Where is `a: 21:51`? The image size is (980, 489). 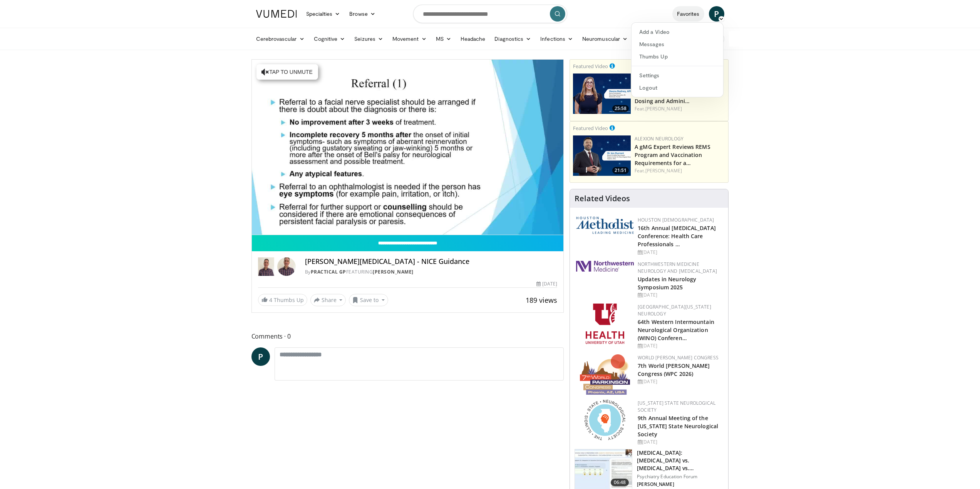 a: 21:51 is located at coordinates (602, 156).